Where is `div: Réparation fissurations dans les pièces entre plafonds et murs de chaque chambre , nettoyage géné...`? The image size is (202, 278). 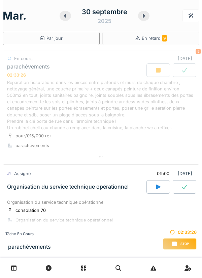 div: Réparation fissurations dans les pièces entre plafonds et murs de chaque chambre , nettoyage géné... is located at coordinates (101, 105).